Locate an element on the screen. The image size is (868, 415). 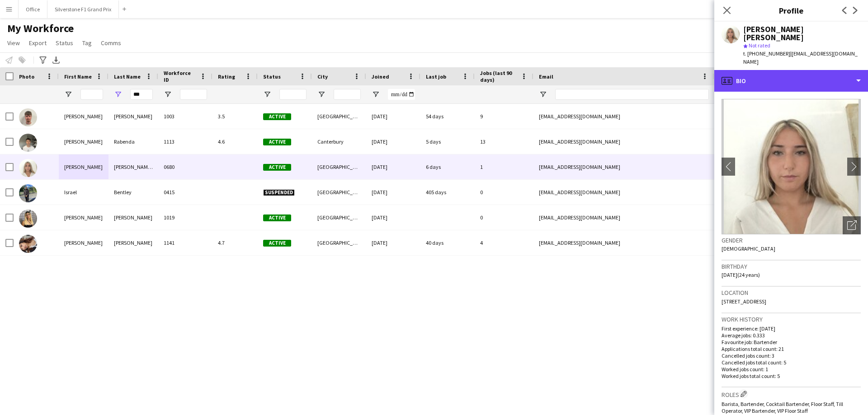
div: 9 is located at coordinates (504, 116).